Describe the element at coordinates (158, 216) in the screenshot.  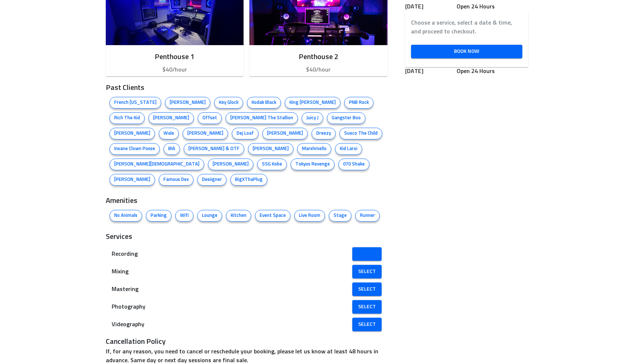
I see `span: Parking` at that location.